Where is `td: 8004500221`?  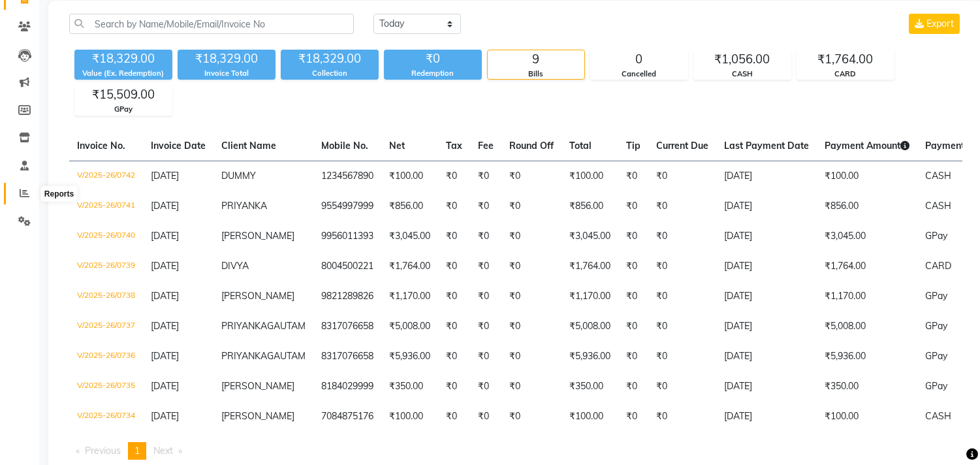 td: 8004500221 is located at coordinates (348, 267).